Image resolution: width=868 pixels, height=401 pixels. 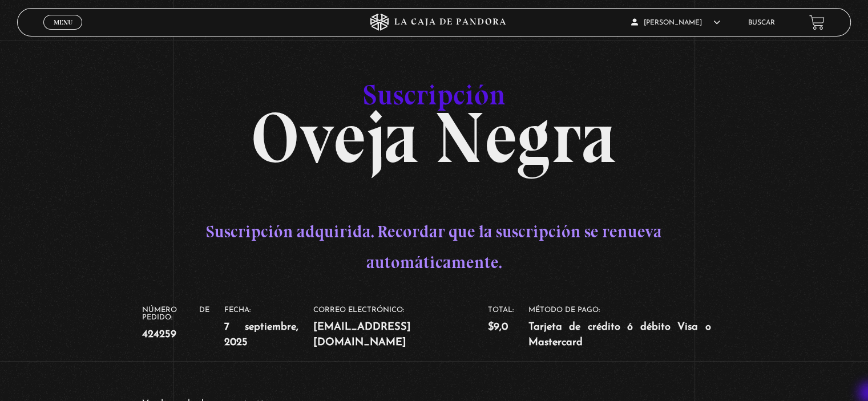 What do you see at coordinates (817, 22) in the screenshot?
I see `a: View your shopping cart` at bounding box center [817, 22].